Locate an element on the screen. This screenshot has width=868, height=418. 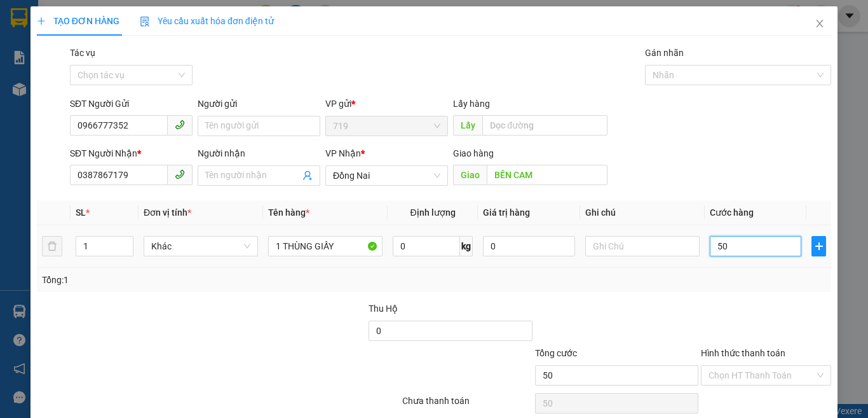
div: VP gửi is located at coordinates (386, 104).